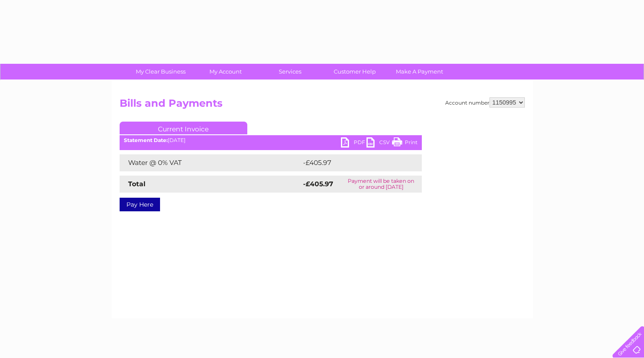 This screenshot has height=358, width=644. Describe the element at coordinates (183, 128) in the screenshot. I see `a: Current Invoice` at that location.